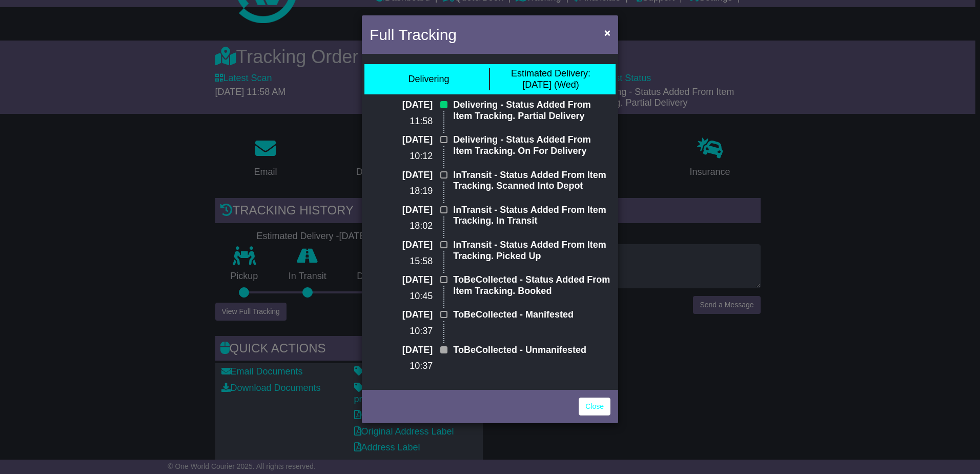  Describe the element at coordinates (532, 285) in the screenshot. I see `p: ToBeCollected - Status Added From Item Tracking. Booked` at that location.